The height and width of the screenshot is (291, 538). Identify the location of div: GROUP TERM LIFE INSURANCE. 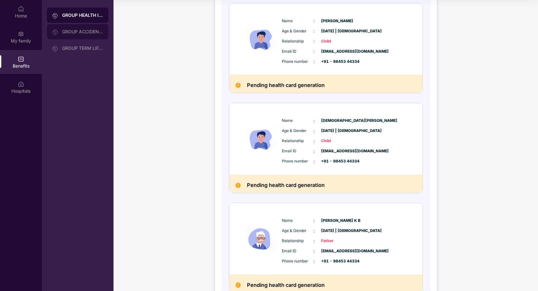
(83, 48).